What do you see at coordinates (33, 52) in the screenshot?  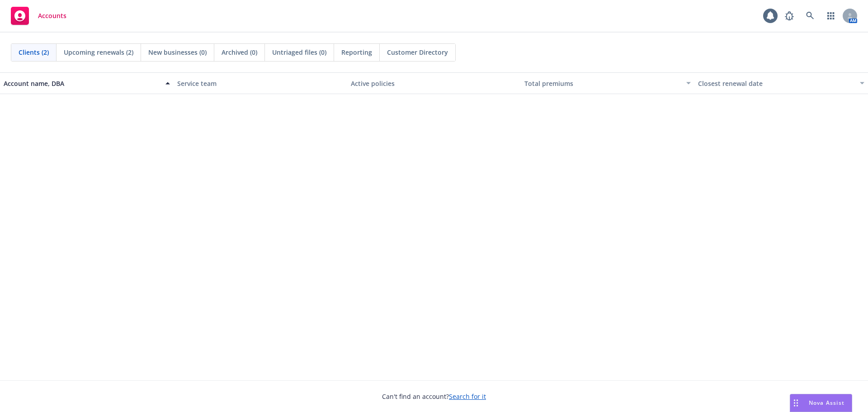 I see `span: Clients (2)` at bounding box center [33, 52].